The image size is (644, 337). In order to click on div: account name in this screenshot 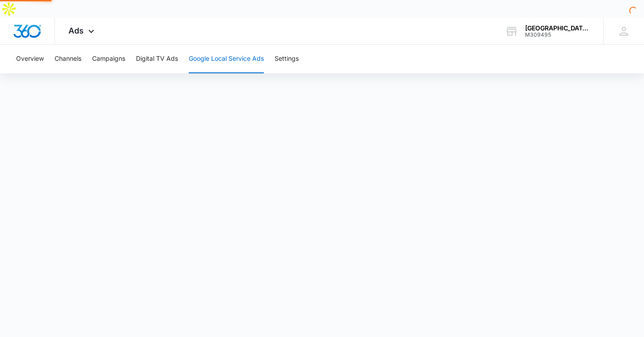, I will do `click(558, 28)`.